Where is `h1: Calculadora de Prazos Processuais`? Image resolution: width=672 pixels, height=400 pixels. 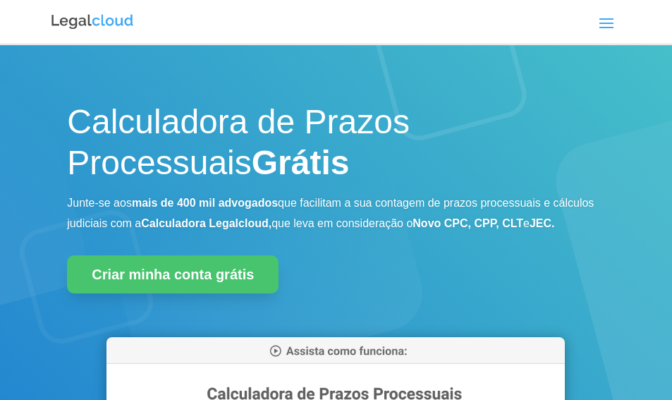 h1: Calculadora de Prazos Processuais is located at coordinates (335, 145).